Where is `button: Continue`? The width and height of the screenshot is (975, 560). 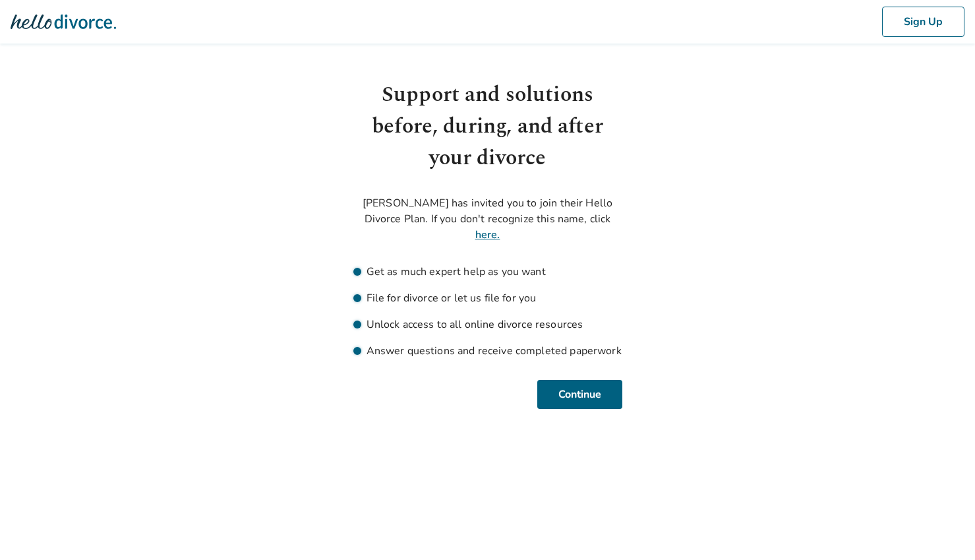 button: Continue is located at coordinates (580, 394).